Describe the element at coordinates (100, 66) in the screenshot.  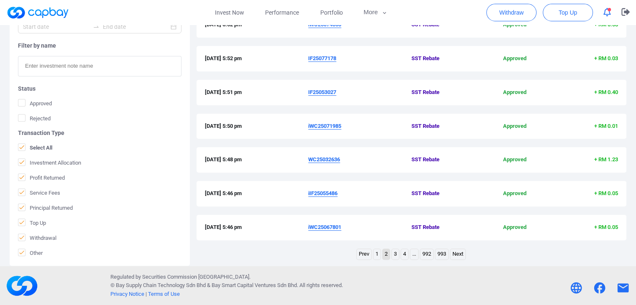
I see `input: Enter investment note name` at that location.